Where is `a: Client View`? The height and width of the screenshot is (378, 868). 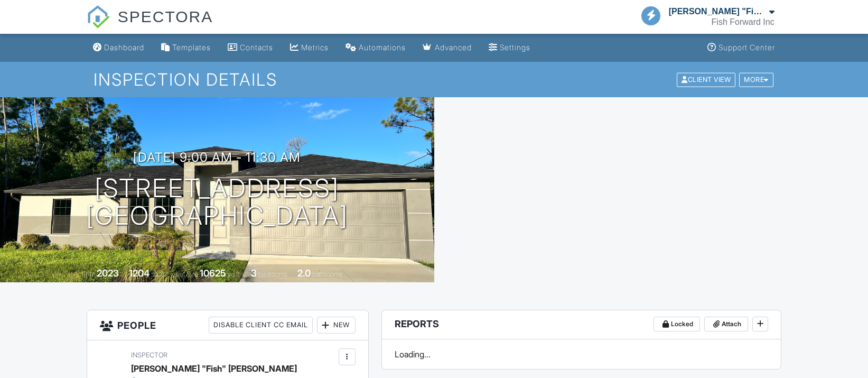 a: Client View is located at coordinates (707, 79).